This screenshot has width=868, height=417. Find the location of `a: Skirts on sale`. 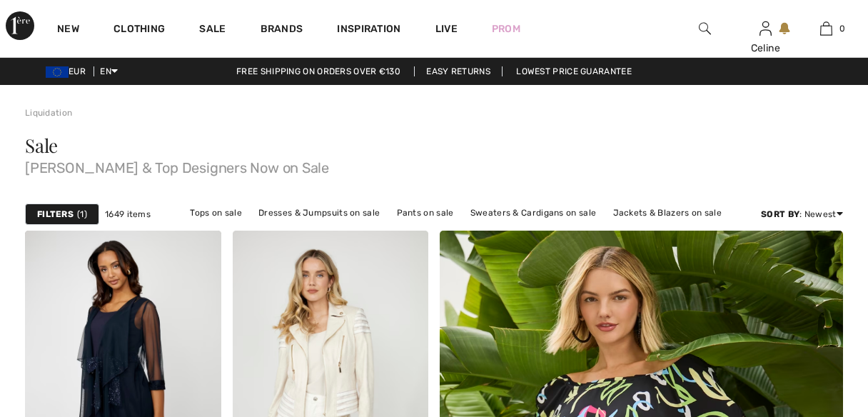

a: Skirts on sale is located at coordinates (408, 231).